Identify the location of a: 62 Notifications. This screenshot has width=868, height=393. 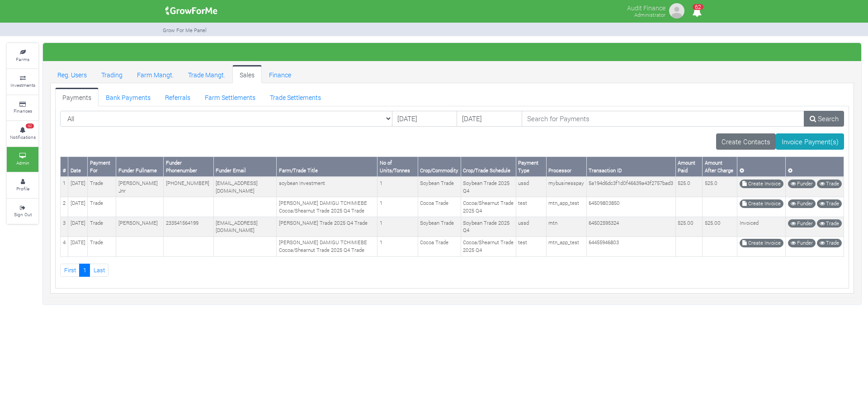
(22, 134).